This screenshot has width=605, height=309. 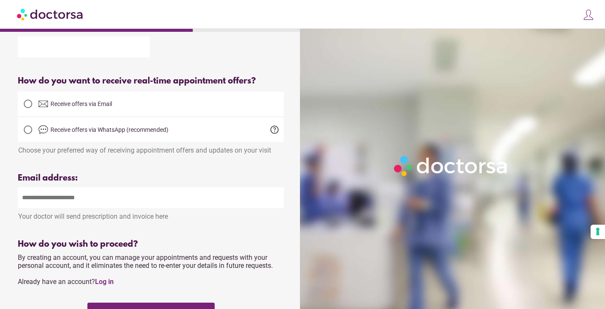 I want to click on img: email, so click(x=43, y=104).